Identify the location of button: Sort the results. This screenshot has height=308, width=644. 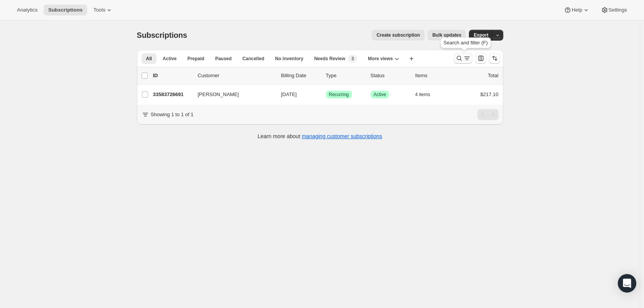
(495, 58).